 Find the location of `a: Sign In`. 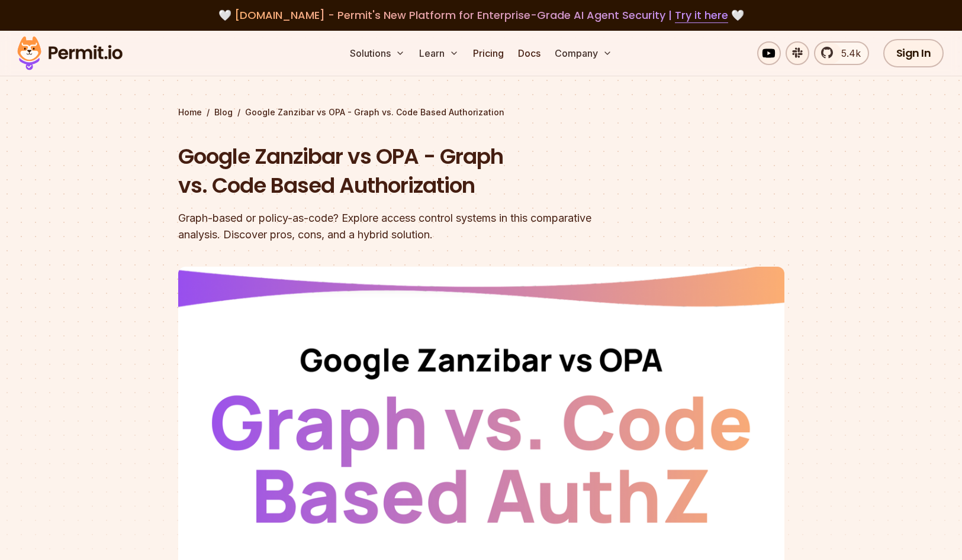

a: Sign In is located at coordinates (913, 53).